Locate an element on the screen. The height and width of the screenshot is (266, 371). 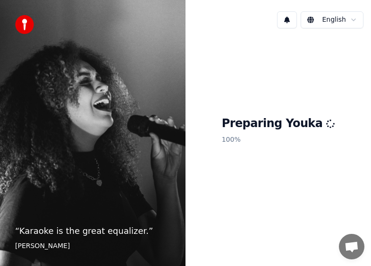
h1: Preparing Youka is located at coordinates (279, 124).